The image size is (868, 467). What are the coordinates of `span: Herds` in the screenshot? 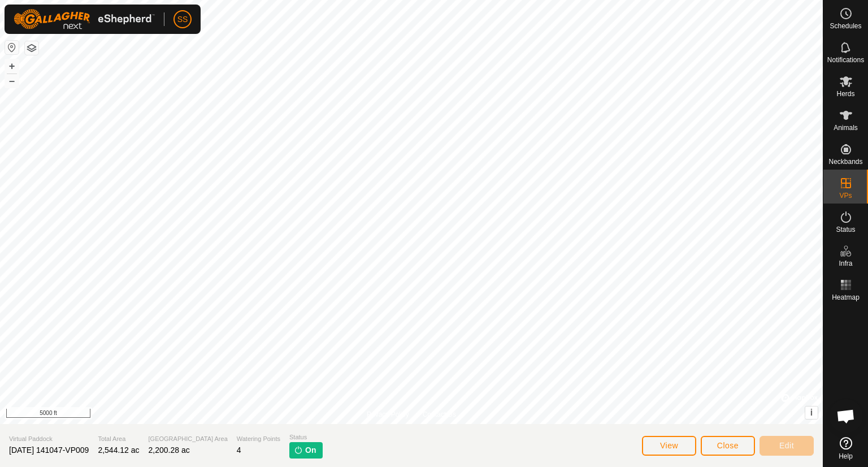 It's located at (846, 94).